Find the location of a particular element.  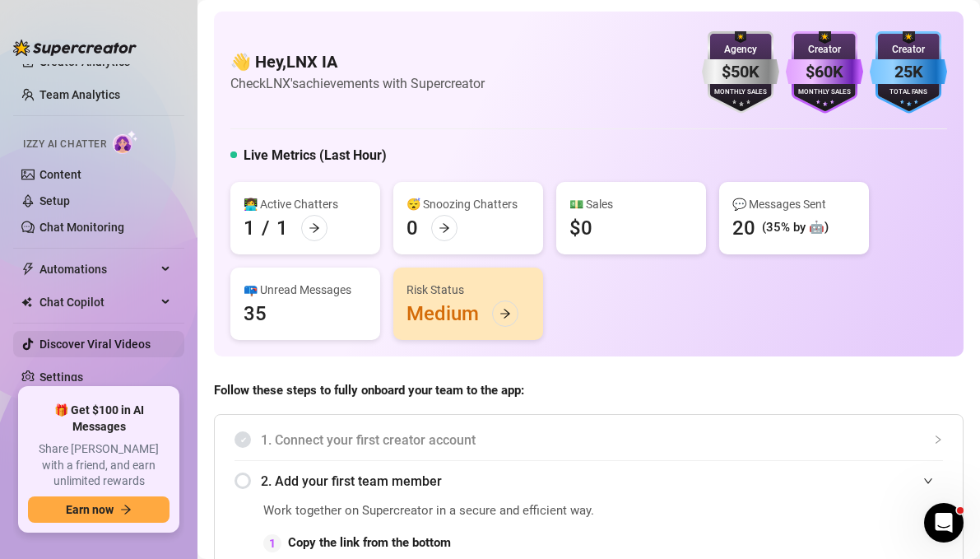

div: 1. Connect your first creator account is located at coordinates (588, 440).